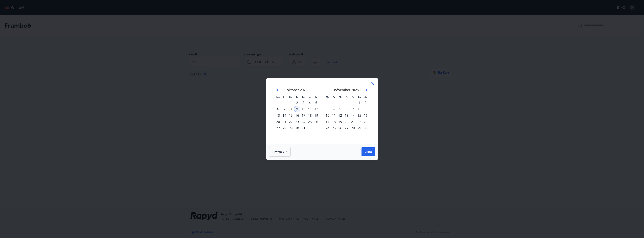 The image size is (644, 238). I want to click on button: Hætta við, so click(280, 151).